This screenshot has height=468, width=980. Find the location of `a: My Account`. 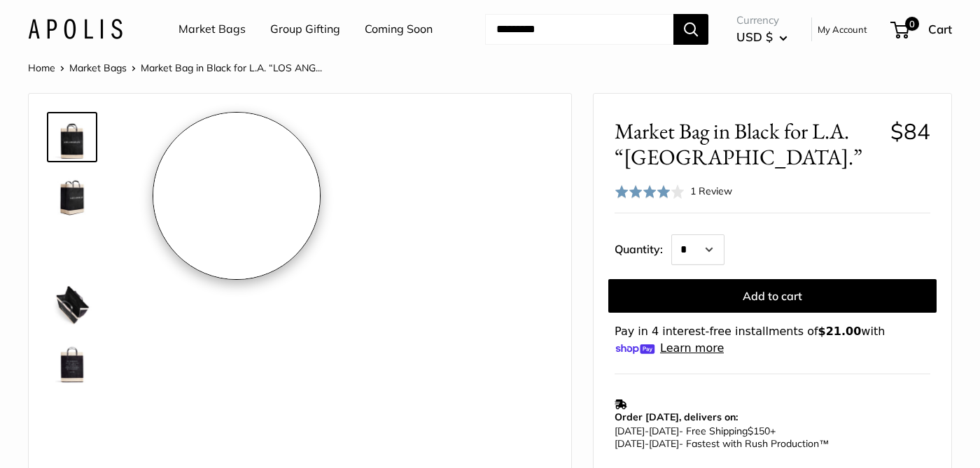

a: My Account is located at coordinates (842, 30).